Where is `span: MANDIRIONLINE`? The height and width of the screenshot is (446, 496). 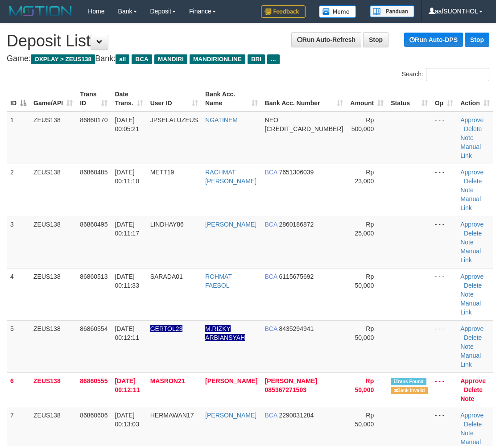
span: MANDIRIONLINE is located at coordinates (217, 59).